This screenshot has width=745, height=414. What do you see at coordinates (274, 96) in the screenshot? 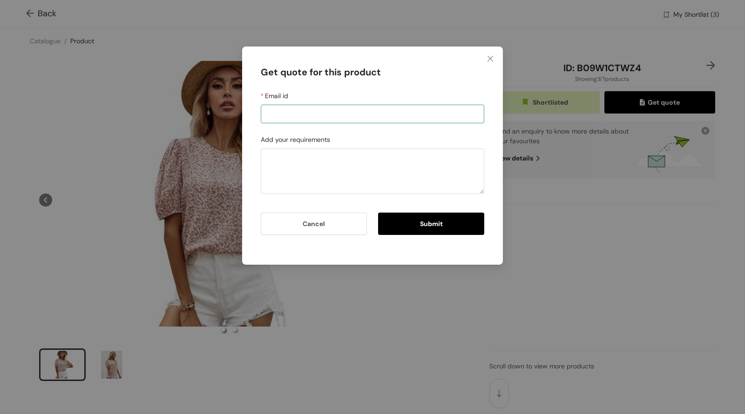
I see `label: Email id` at bounding box center [274, 96].